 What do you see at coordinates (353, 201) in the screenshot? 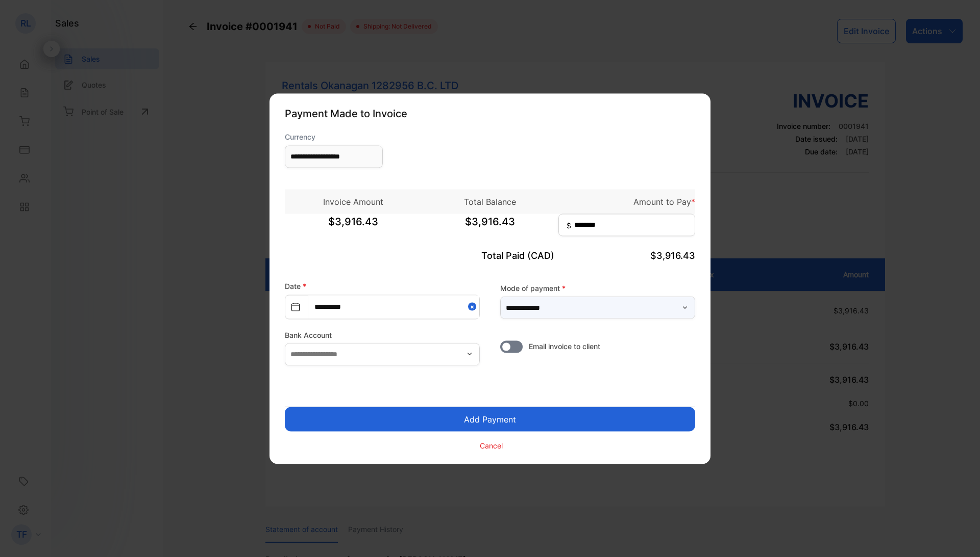
I see `p: Invoice Amount` at bounding box center [353, 201].